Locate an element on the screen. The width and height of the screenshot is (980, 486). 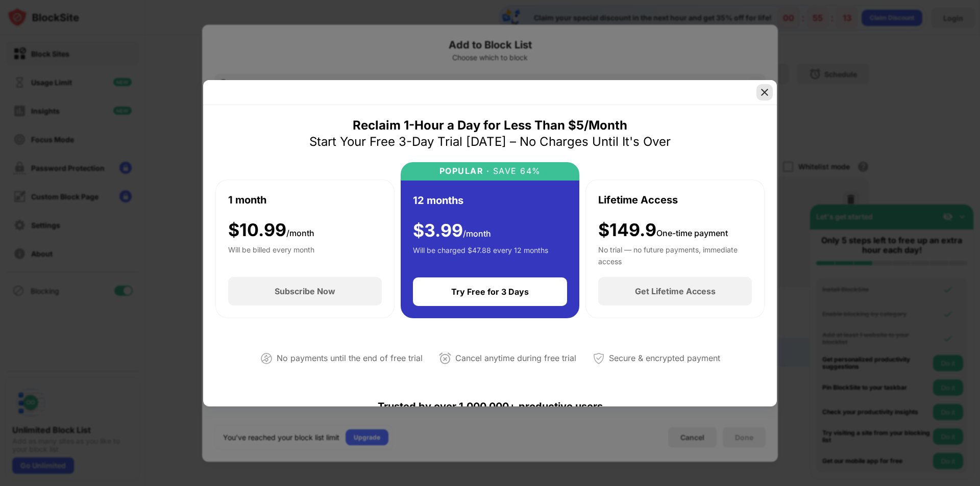
div: Try Free for 3 Days is located at coordinates (490, 292).